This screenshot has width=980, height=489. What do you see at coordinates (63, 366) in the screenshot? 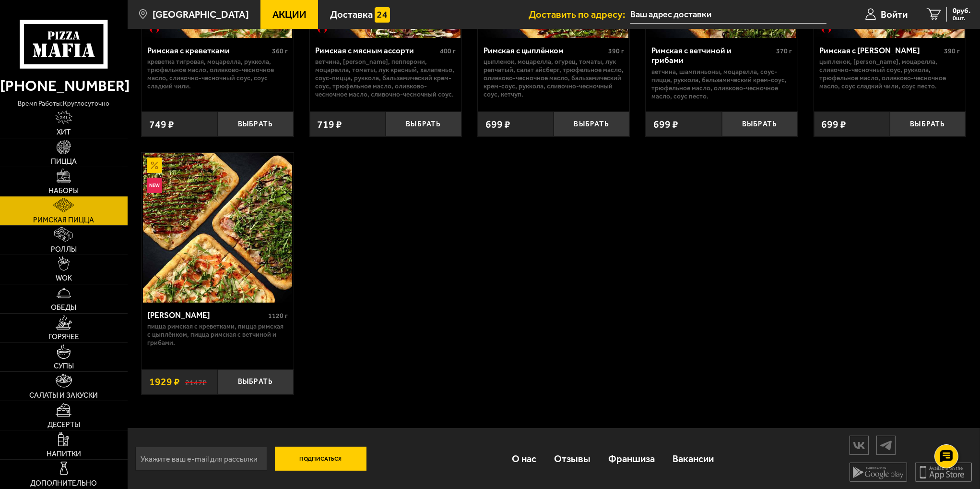
I see `span: Супы` at bounding box center [63, 366].